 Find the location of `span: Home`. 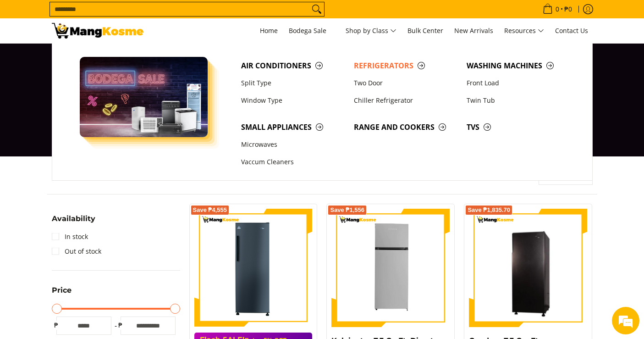

span: Home is located at coordinates (268, 30).